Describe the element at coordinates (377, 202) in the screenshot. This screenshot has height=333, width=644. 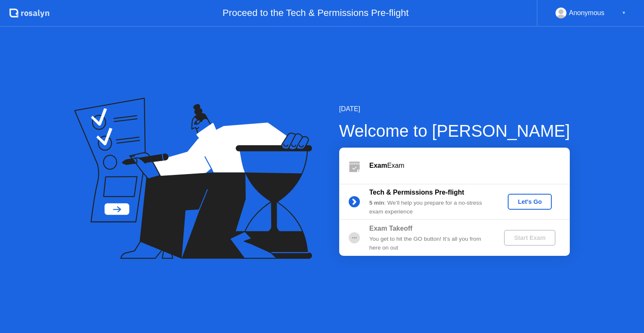
I see `b: 5 min` at that location.